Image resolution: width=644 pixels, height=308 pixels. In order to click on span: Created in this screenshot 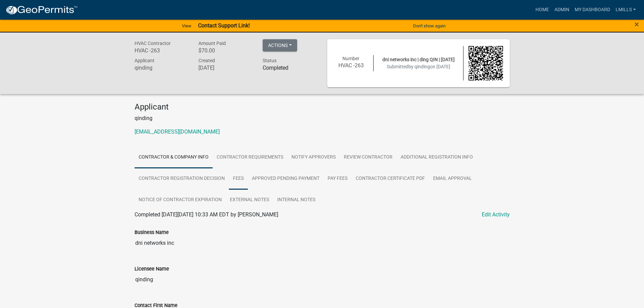, I will do `click(206, 61)`.